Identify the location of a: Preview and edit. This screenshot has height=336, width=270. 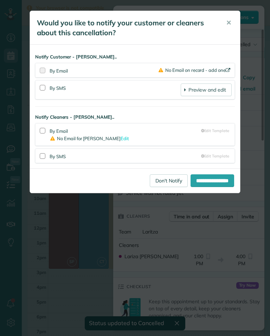
(206, 90).